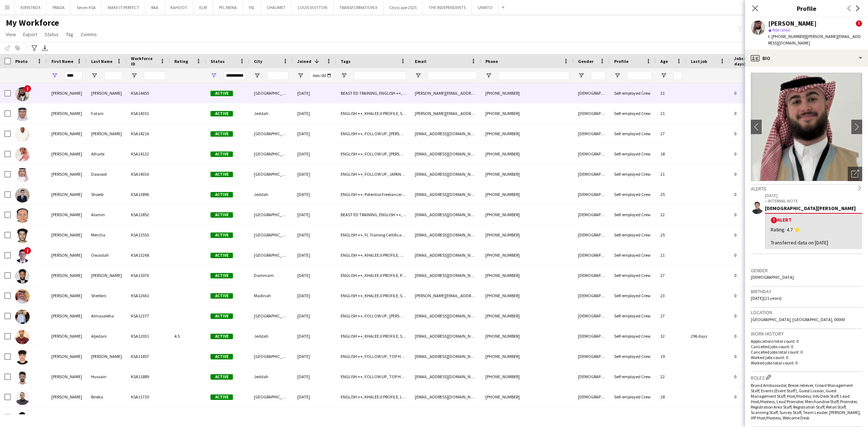 Image resolution: width=868 pixels, height=427 pixels. Describe the element at coordinates (671, 296) in the screenshot. I see `div: 23` at that location.